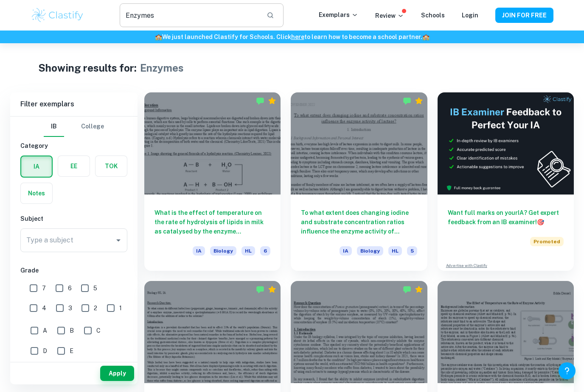 The image size is (584, 392). What do you see at coordinates (70, 308) in the screenshot?
I see `span: 3` at bounding box center [70, 308].